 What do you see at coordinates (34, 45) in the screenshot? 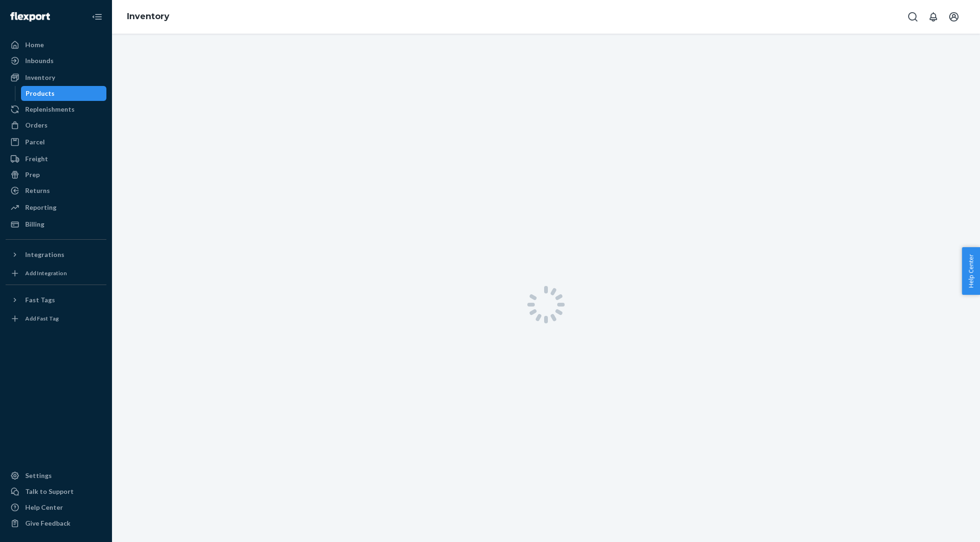
I see `div: Home` at bounding box center [34, 45].